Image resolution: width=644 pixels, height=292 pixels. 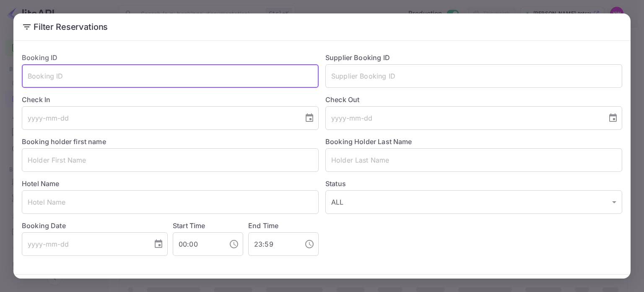 I want to click on h2: Filter Reservations, so click(x=322, y=27).